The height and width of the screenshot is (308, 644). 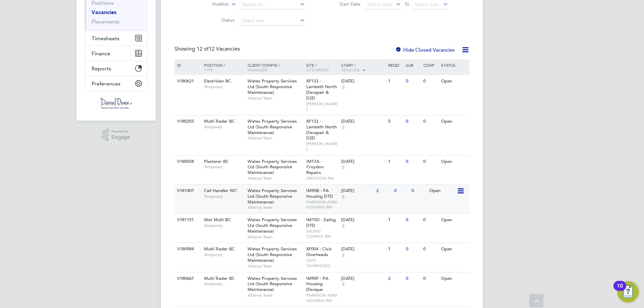 I want to click on div: Conf, so click(x=430, y=65).